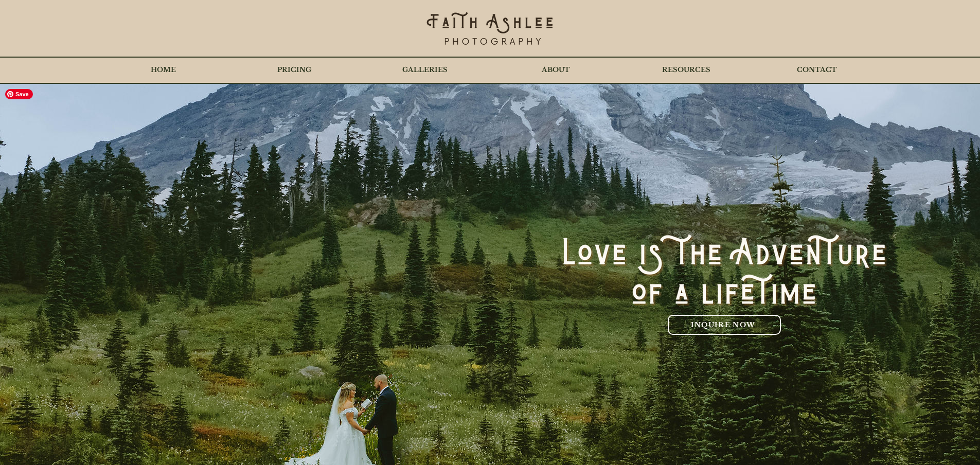 The image size is (980, 465). Describe the element at coordinates (19, 94) in the screenshot. I see `span: Save` at that location.